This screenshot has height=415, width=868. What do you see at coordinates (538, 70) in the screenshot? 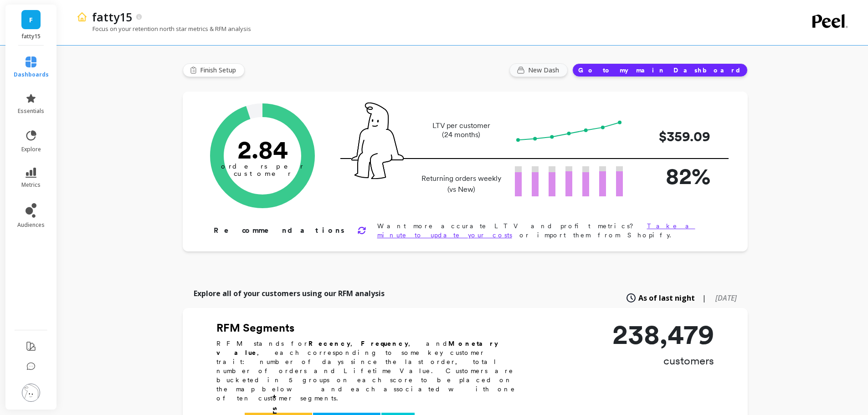
I see `button: New Dash` at bounding box center [538, 70].